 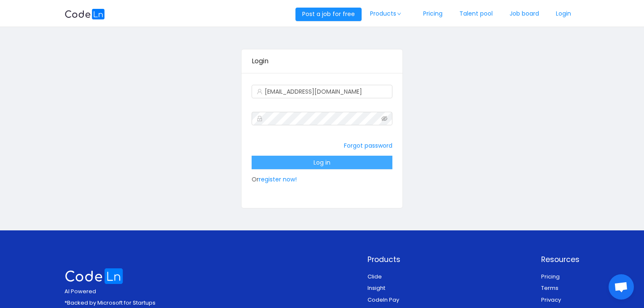 What do you see at coordinates (80, 291) in the screenshot?
I see `span: AI Powered` at bounding box center [80, 291].